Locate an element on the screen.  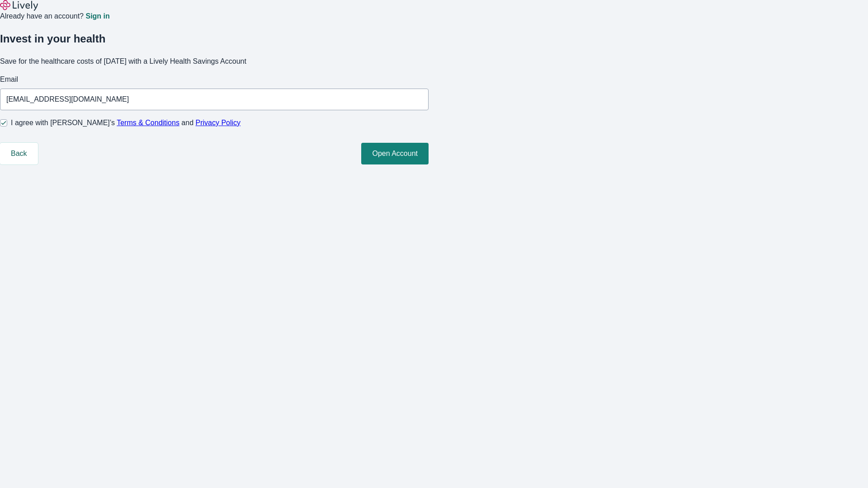
button: Open Account is located at coordinates (395, 154).